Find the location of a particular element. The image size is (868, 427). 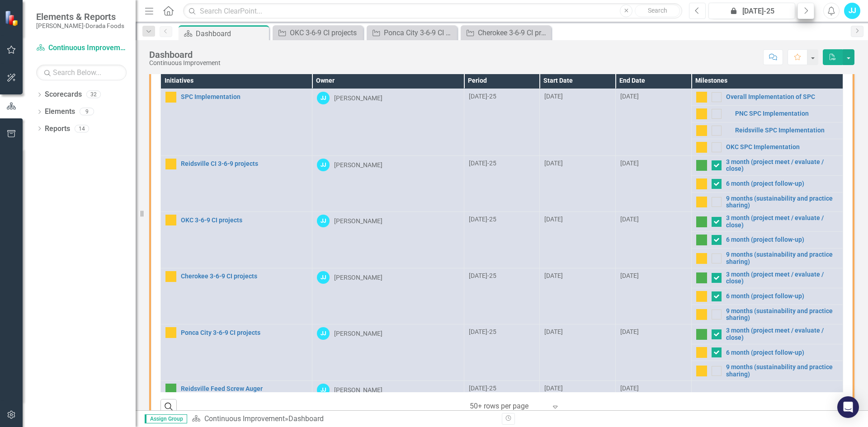

a: Reidsville CI 3-6-9 projects is located at coordinates (244, 164).